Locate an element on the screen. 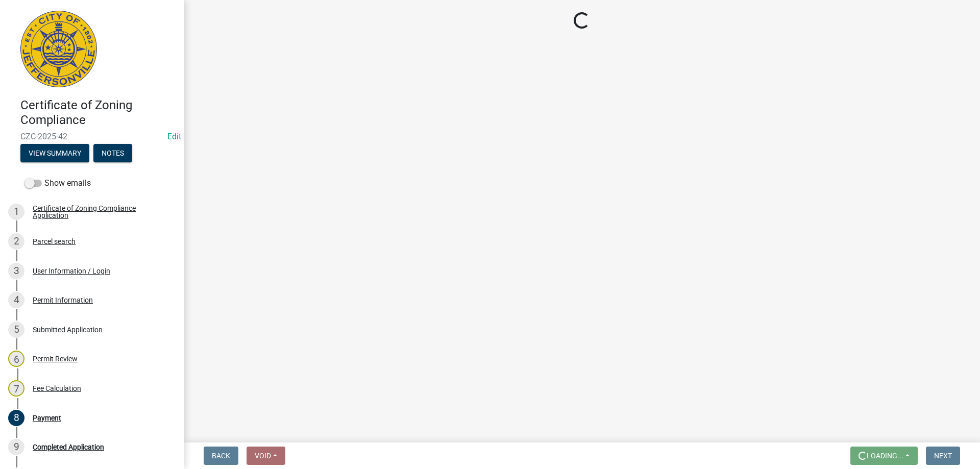 This screenshot has height=469, width=980. div: 8 is located at coordinates (16, 418).